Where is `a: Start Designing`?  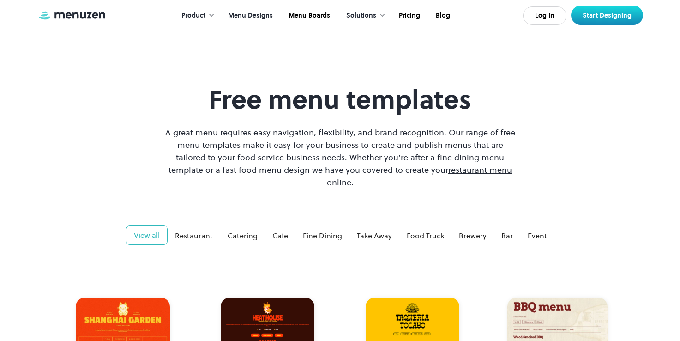 a: Start Designing is located at coordinates (607, 15).